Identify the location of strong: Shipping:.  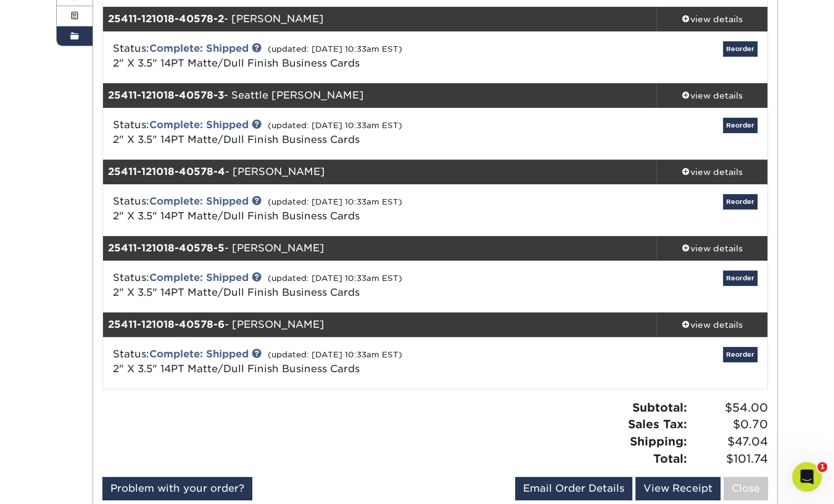
(658, 442).